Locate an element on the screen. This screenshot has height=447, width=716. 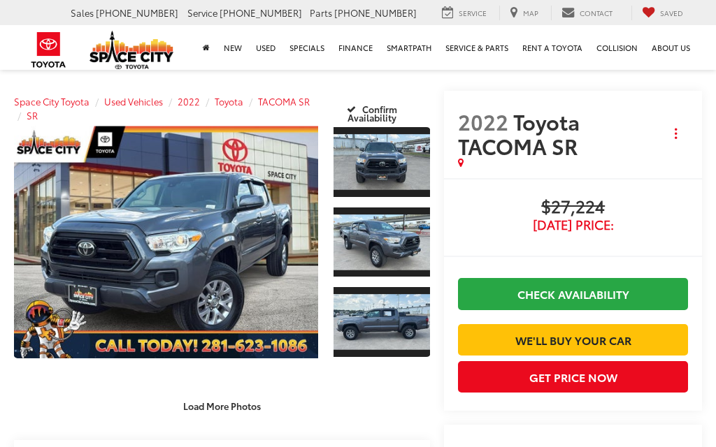
a: Specials is located at coordinates (307, 48).